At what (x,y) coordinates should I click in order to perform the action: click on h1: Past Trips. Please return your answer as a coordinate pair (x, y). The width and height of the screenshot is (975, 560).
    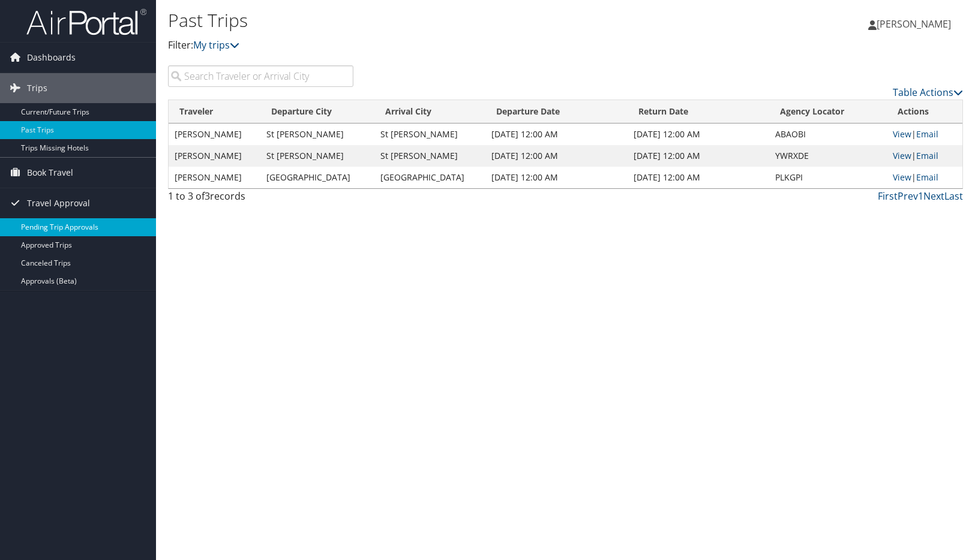
    Looking at the image, I should click on (433, 20).